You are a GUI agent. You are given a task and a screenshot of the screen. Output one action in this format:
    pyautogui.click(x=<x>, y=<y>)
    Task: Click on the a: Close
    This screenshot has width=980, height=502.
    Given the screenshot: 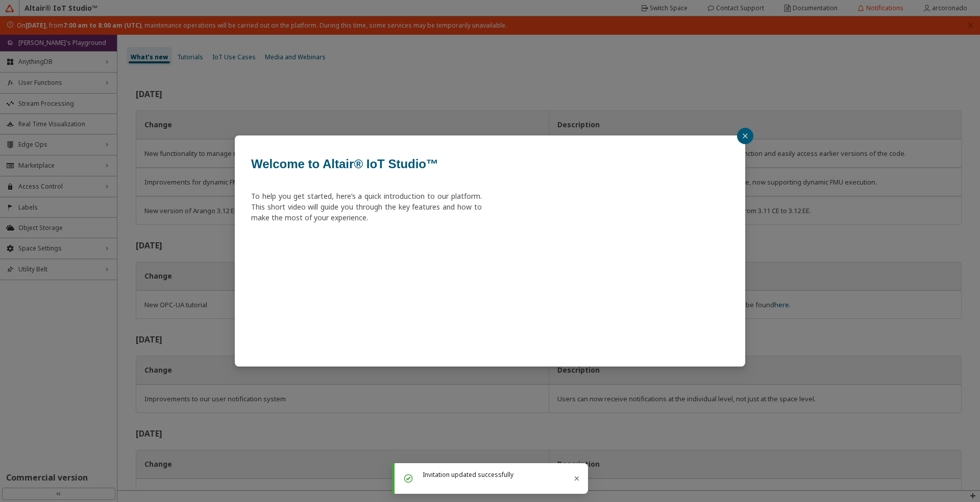 What is the action you would take?
    pyautogui.click(x=577, y=478)
    